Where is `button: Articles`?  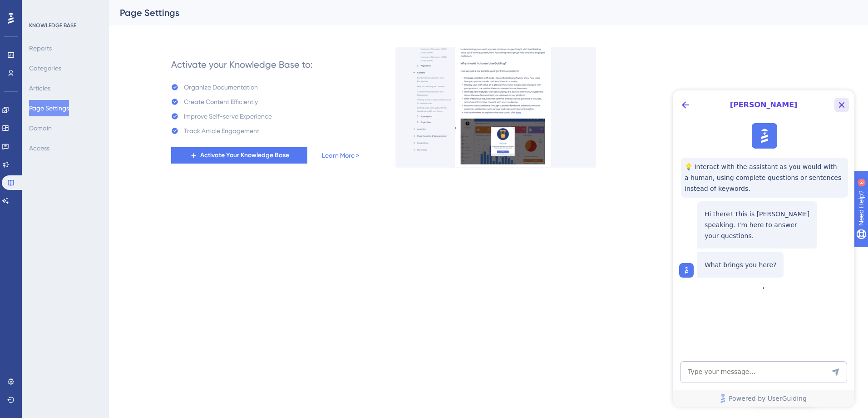 button: Articles is located at coordinates (40, 88).